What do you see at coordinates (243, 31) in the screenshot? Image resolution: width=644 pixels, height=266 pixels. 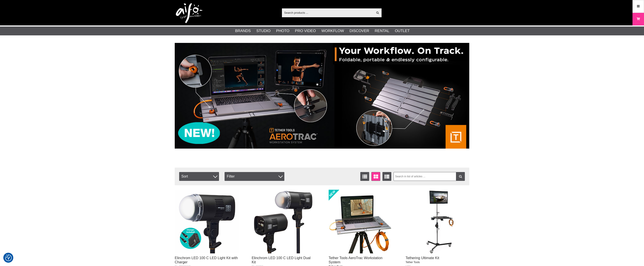 I see `a: Brands` at bounding box center [243, 31].